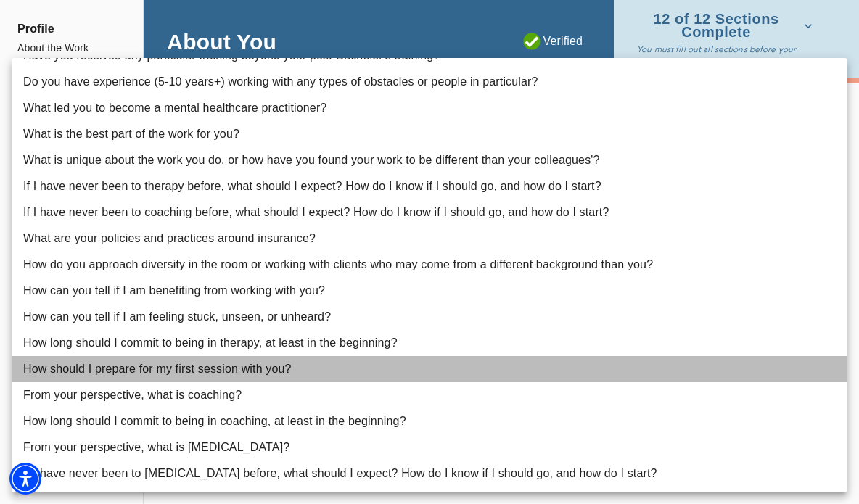 This screenshot has width=859, height=504. I want to click on li: How should I prepare for my first session with you?, so click(430, 369).